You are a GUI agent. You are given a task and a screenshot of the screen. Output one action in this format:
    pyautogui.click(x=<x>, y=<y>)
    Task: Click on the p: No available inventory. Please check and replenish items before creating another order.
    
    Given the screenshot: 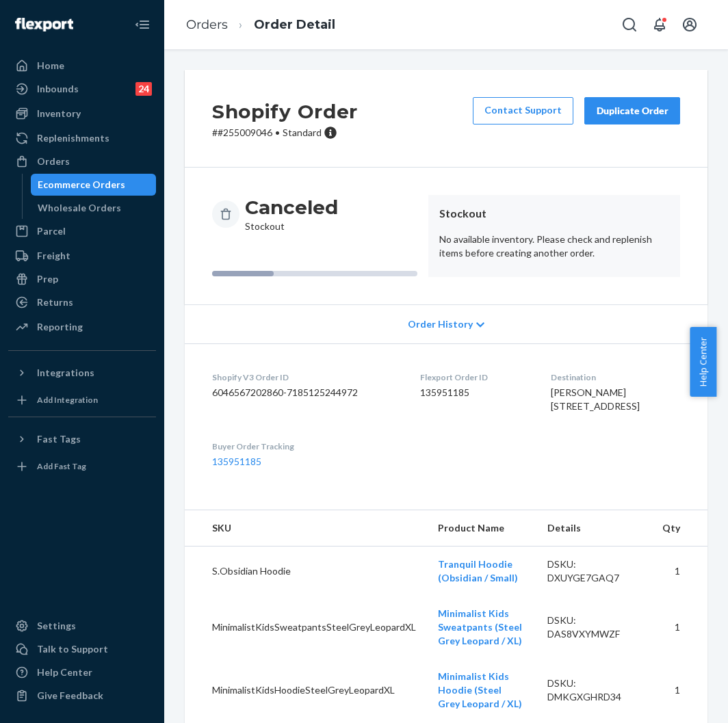 What is the action you would take?
    pyautogui.click(x=554, y=246)
    